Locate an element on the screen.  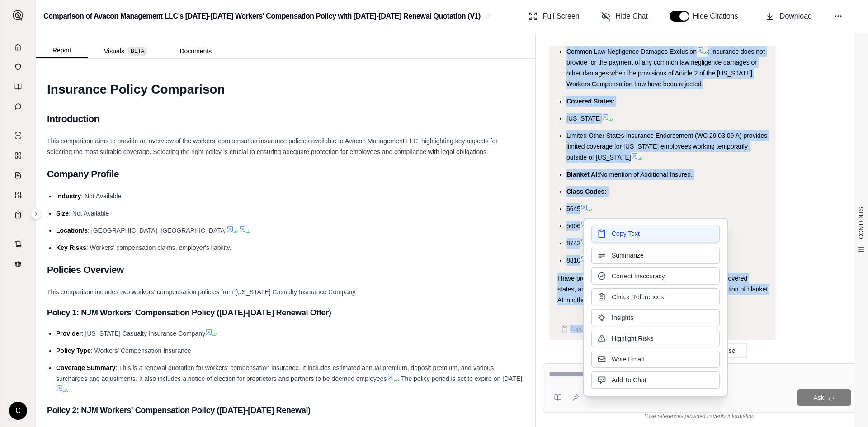
span: : Workers' Compensation Insurance is located at coordinates (141, 351).